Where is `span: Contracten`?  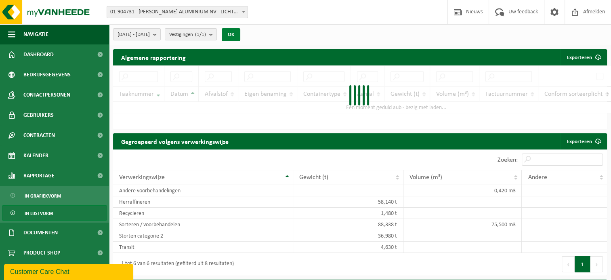
span: Contracten is located at coordinates (39, 135).